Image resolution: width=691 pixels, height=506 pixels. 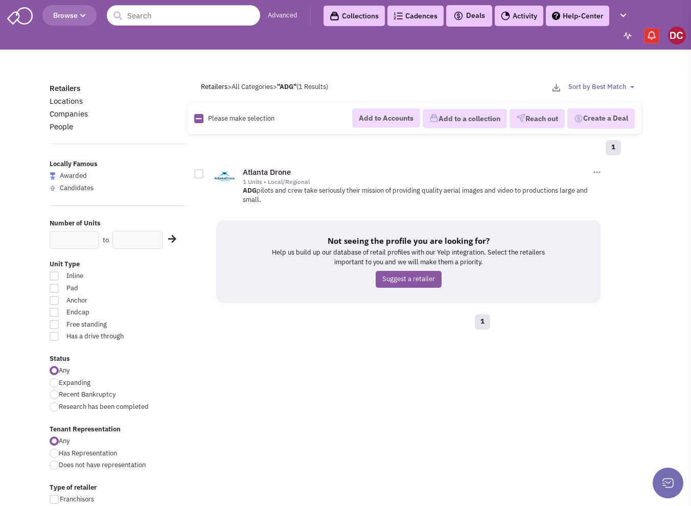 I want to click on span: Browse, so click(x=70, y=15).